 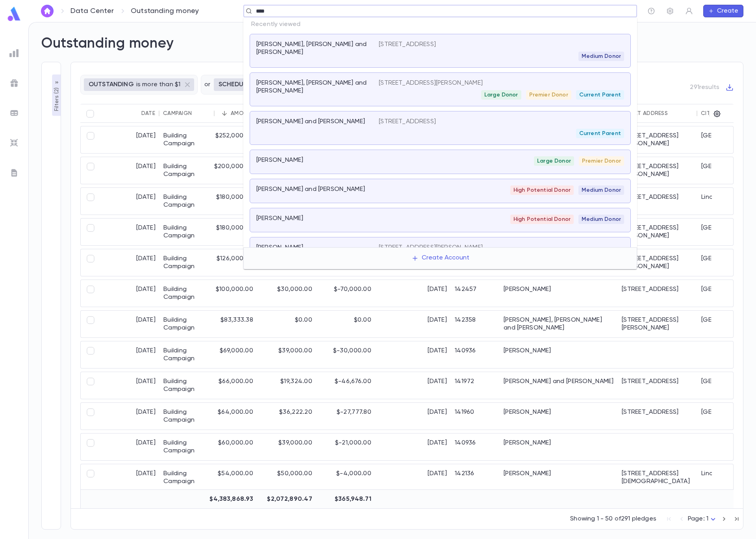 What do you see at coordinates (440, 24) in the screenshot?
I see `p: Recently viewed` at bounding box center [440, 24].